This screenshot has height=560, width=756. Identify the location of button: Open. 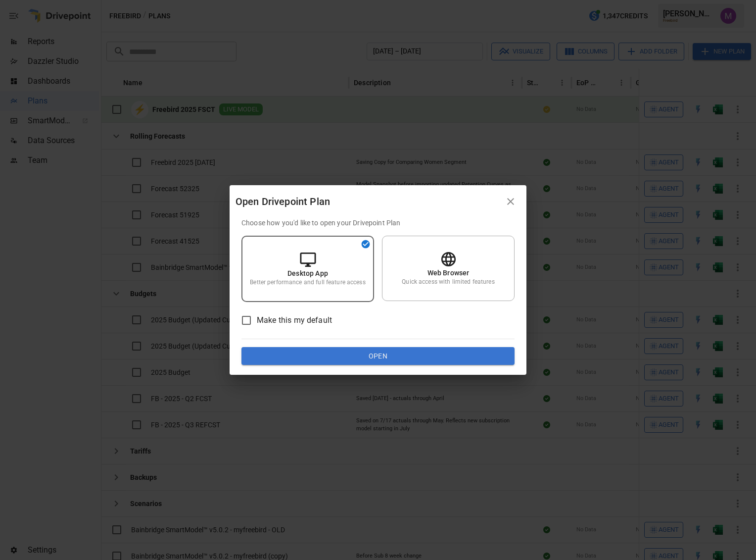
(378, 356).